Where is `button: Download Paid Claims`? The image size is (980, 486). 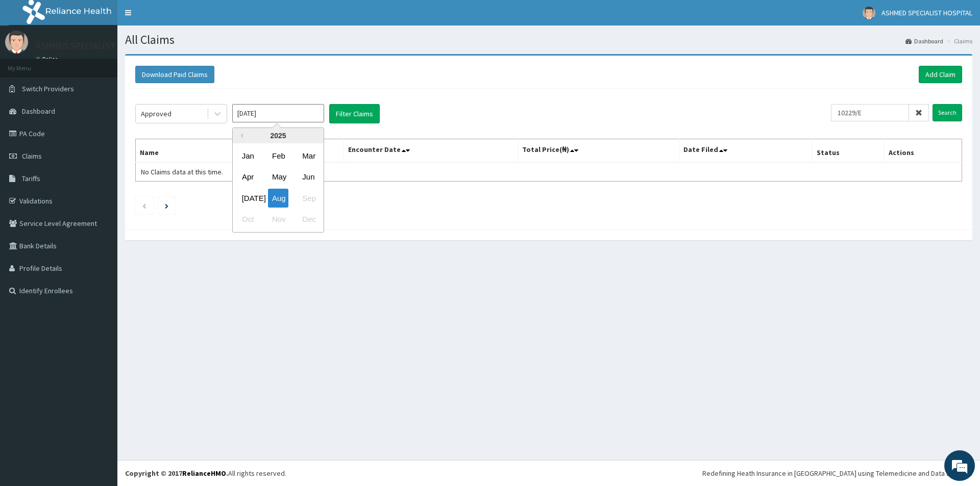 button: Download Paid Claims is located at coordinates (175, 75).